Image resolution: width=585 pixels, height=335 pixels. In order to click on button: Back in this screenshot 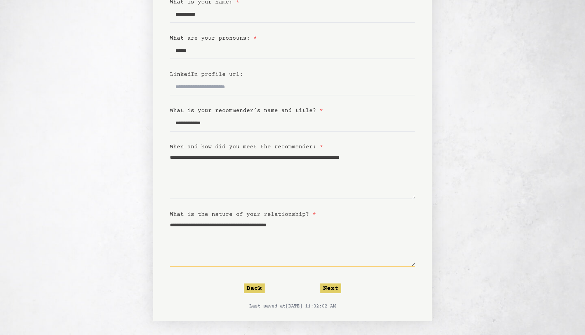, I will do `click(254, 288)`.